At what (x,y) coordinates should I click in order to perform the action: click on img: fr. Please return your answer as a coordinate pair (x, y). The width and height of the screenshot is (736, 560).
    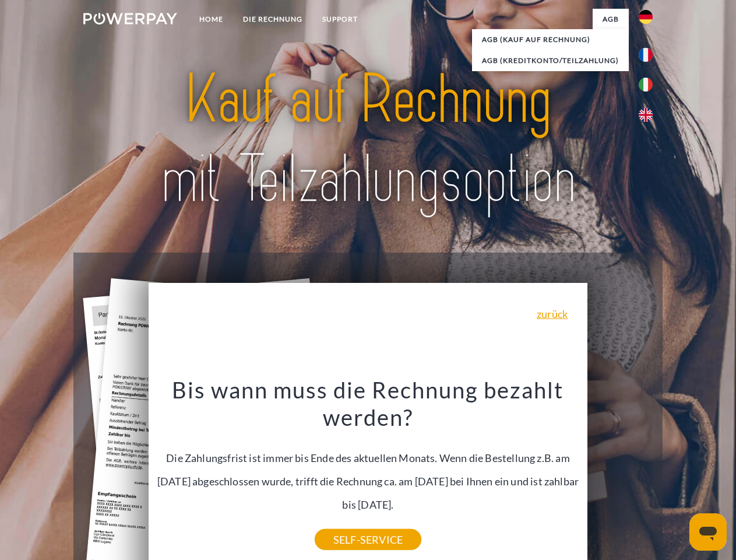
    Looking at the image, I should click on (646, 55).